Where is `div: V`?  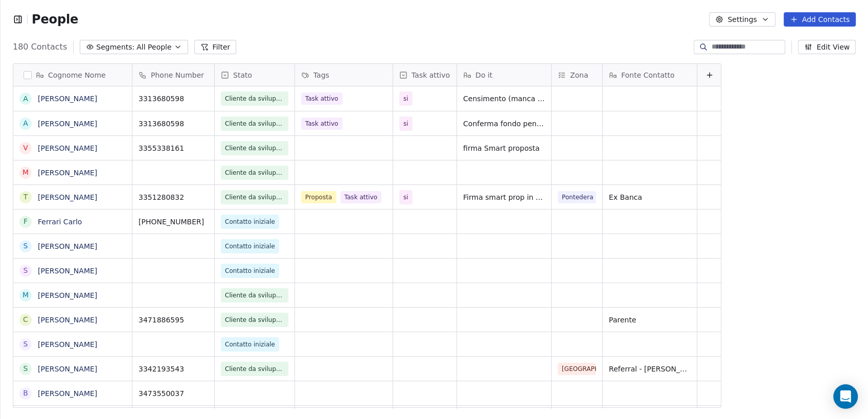
div: V is located at coordinates (26, 148).